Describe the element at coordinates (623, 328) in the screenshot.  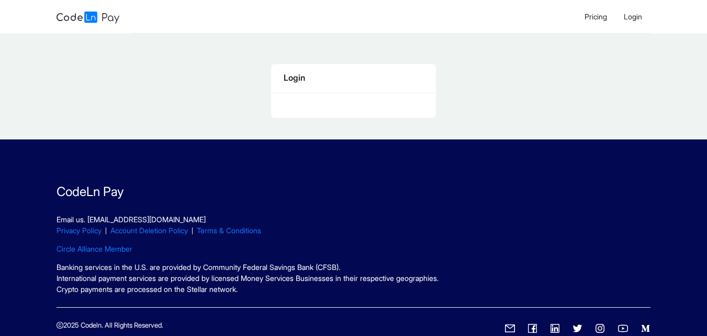
I see `span: youtube` at that location.